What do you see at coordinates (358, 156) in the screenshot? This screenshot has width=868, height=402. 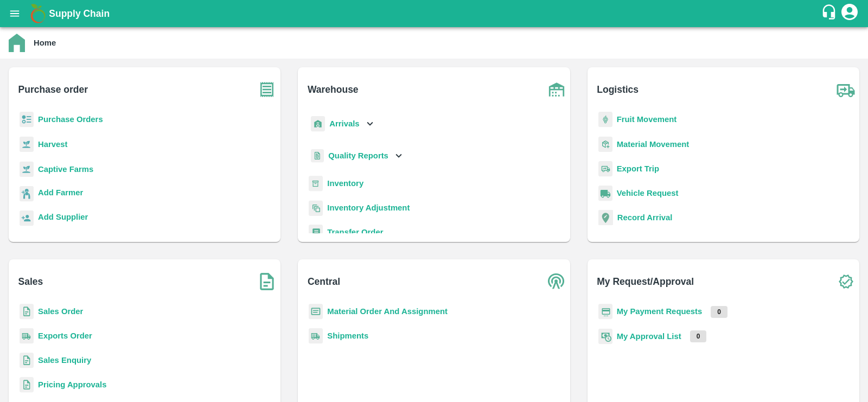 I see `b: Quality Reports` at bounding box center [358, 156].